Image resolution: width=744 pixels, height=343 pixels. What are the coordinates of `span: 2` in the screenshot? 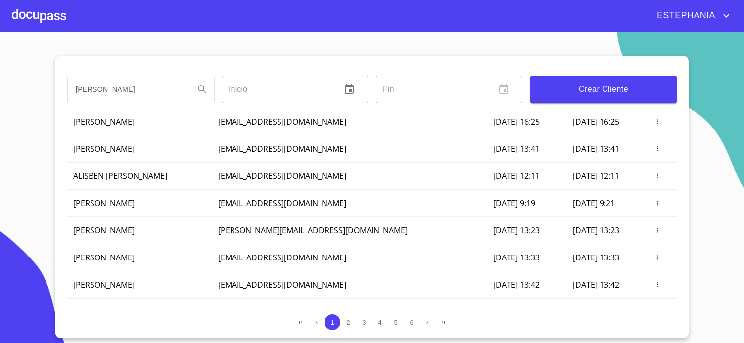 It's located at (348, 322).